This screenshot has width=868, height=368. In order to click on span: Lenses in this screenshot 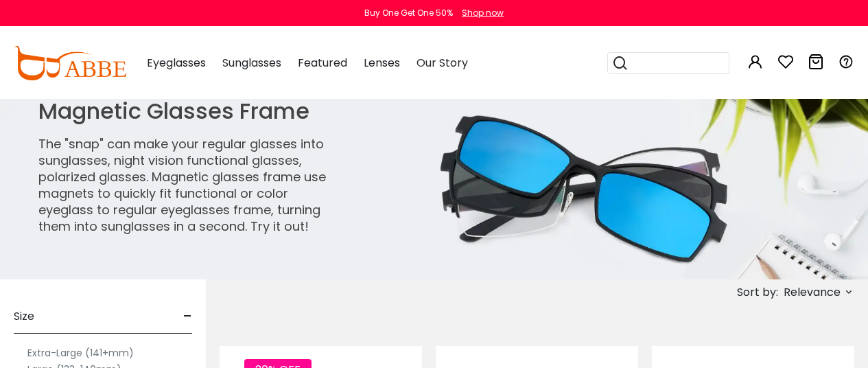, I will do `click(382, 63)`.